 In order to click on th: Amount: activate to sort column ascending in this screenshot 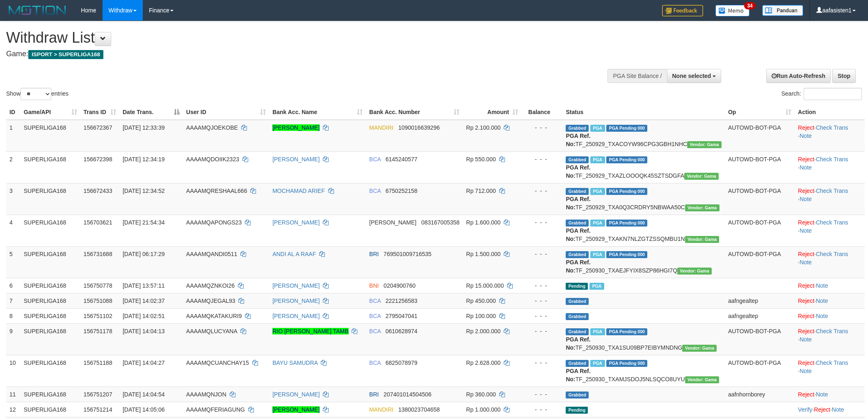, I will do `click(492, 112)`.